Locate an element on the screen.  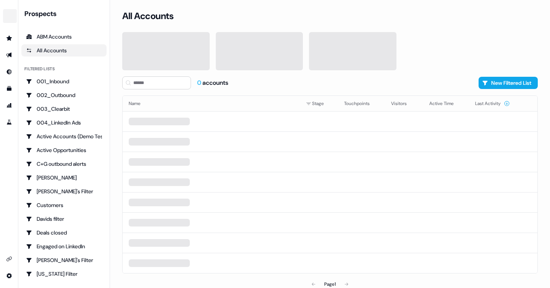
h3: All Accounts is located at coordinates (148, 16).